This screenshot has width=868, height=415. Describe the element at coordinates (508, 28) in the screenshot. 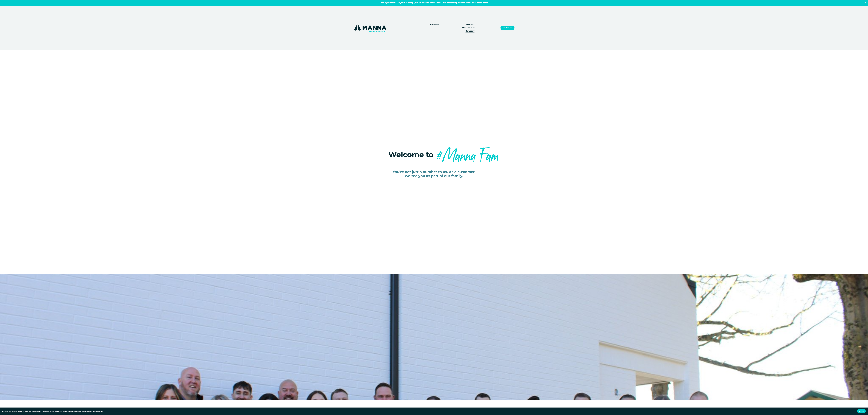

I see `a: Get a Quote` at that location.